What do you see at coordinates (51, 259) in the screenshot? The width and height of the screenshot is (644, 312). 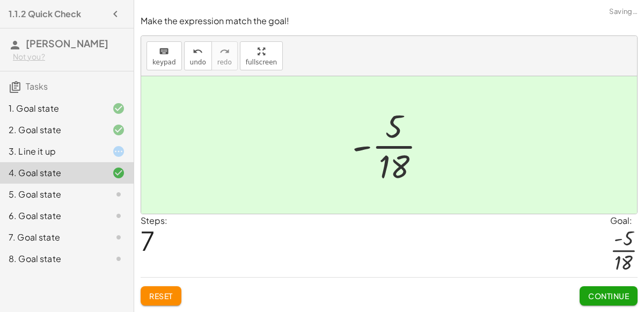 I see `div: 8. Goal state` at bounding box center [51, 259].